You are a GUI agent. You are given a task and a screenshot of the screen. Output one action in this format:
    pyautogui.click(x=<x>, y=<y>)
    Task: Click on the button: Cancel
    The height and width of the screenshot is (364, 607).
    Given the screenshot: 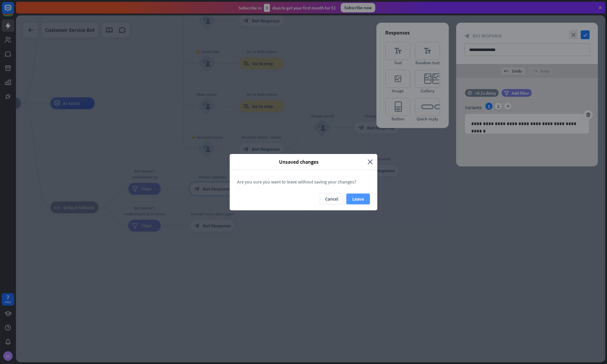 What is the action you would take?
    pyautogui.click(x=332, y=199)
    